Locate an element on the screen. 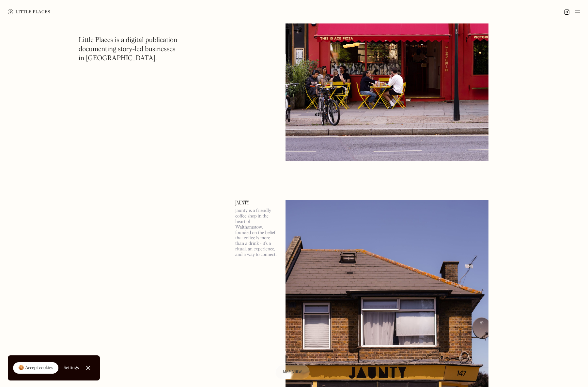  a: Close Cookie Popup is located at coordinates (88, 368).